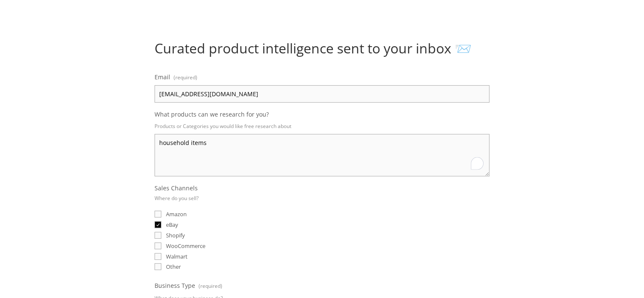 The width and height of the screenshot is (644, 298). I want to click on span: Other, so click(173, 267).